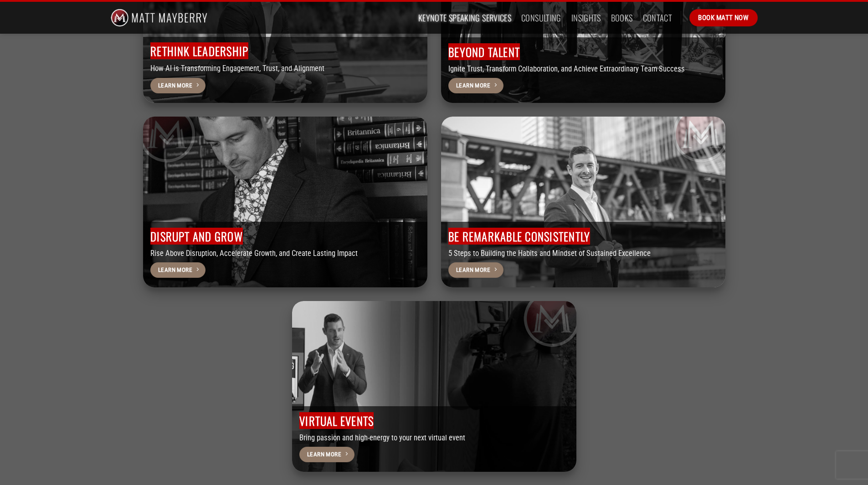  I want to click on img: Matt Mayberry Keynote Speaker, so click(583, 201).